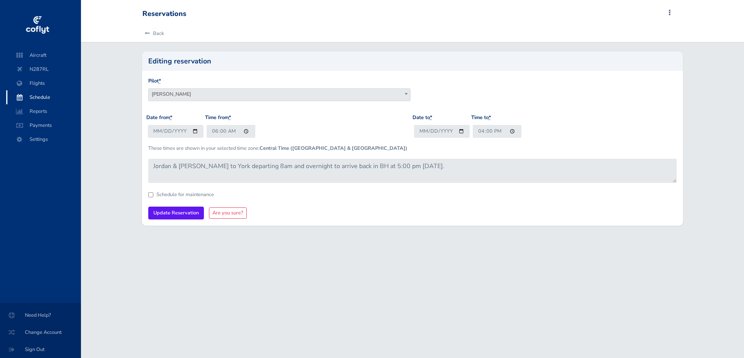 This screenshot has height=358, width=744. Describe the element at coordinates (159, 118) in the screenshot. I see `label: Date from` at that location.